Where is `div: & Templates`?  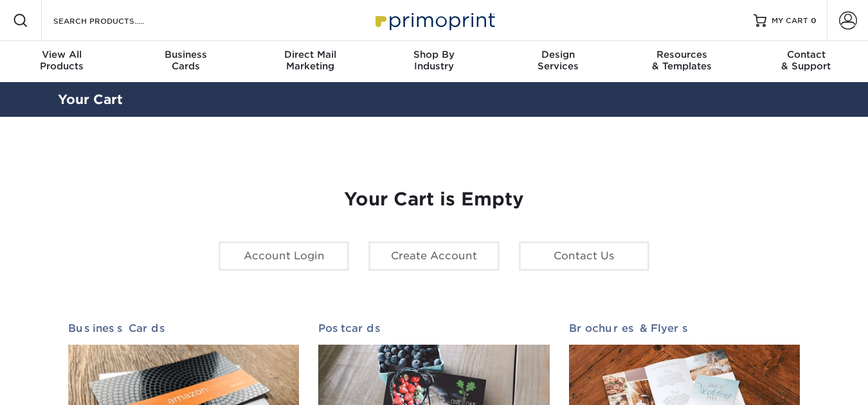 div: & Templates is located at coordinates (681, 60).